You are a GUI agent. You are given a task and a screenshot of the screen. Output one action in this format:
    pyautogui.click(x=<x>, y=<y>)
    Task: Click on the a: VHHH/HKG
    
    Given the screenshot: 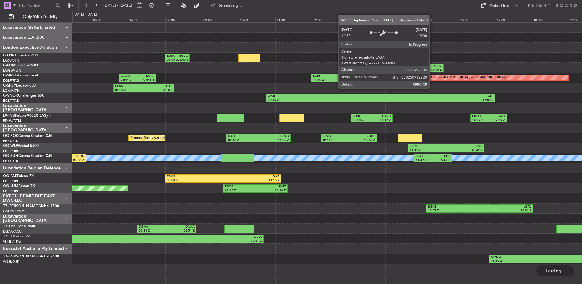 What is the action you would take?
    pyautogui.click(x=12, y=241)
    